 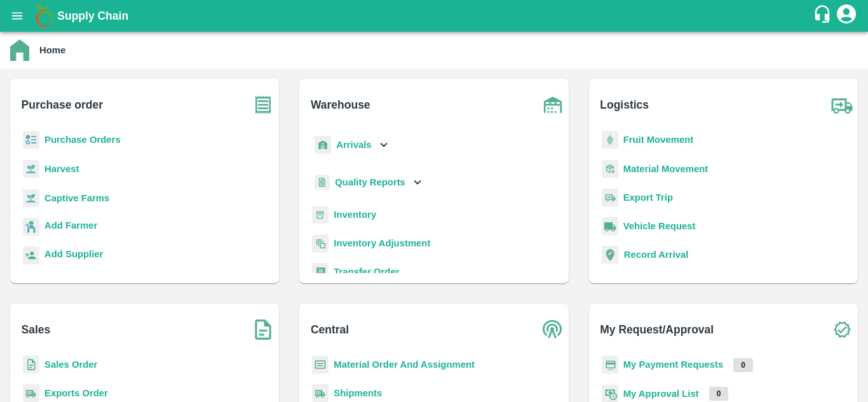 What do you see at coordinates (366, 272) in the screenshot?
I see `b: Transfer Order` at bounding box center [366, 272].